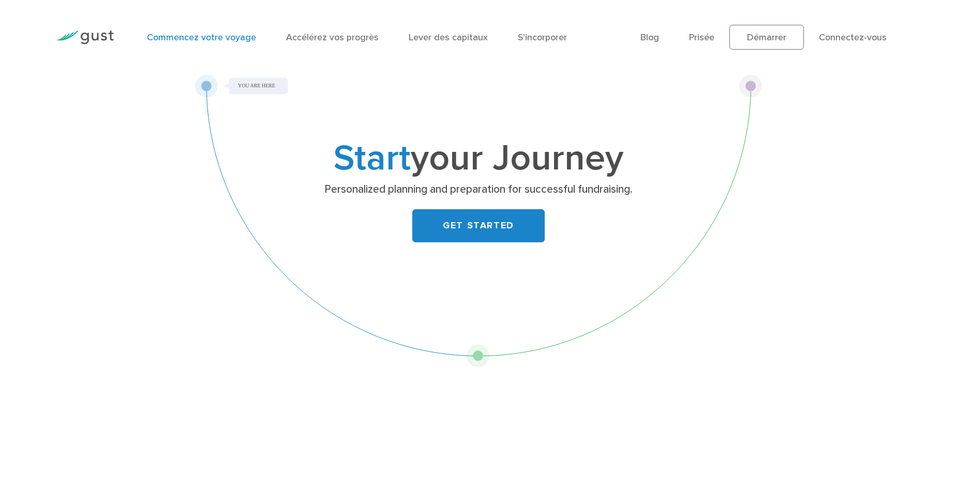 The width and height of the screenshot is (957, 498). What do you see at coordinates (332, 37) in the screenshot?
I see `a: Accélérez vos progrès` at bounding box center [332, 37].